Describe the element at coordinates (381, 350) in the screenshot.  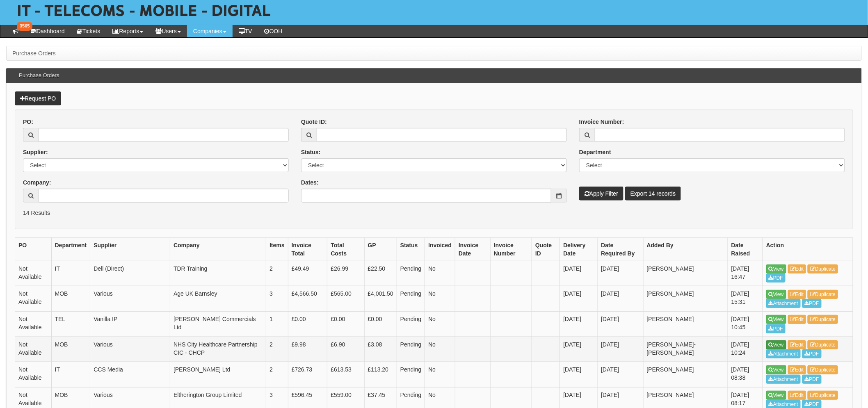
I see `td: £3.08` at that location.